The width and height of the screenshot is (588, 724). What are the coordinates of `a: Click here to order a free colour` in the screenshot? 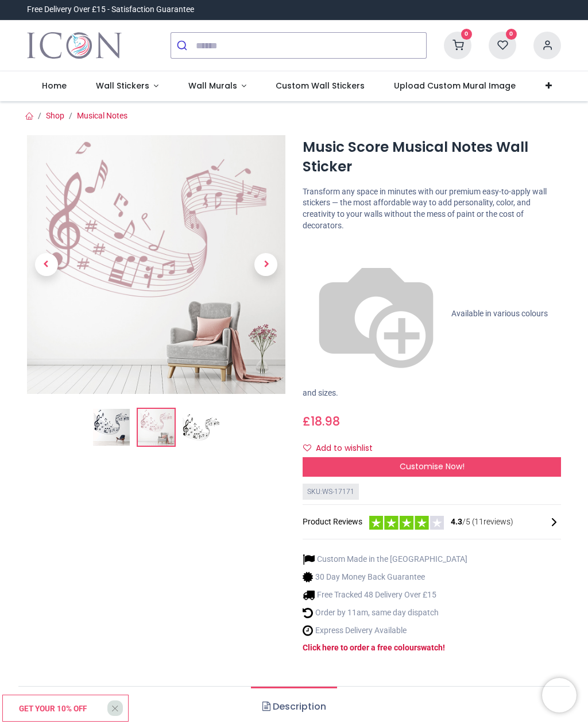 It's located at (359, 648).